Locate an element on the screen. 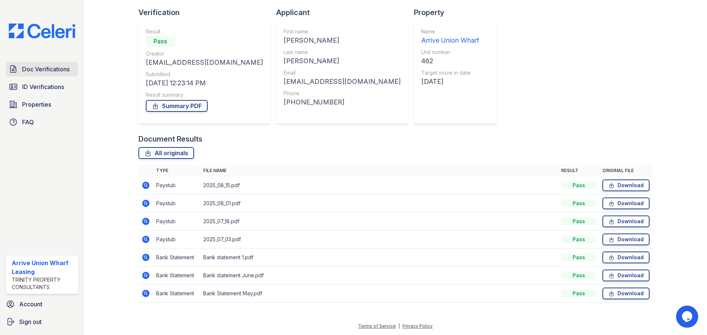  a: Properties is located at coordinates (42, 105).